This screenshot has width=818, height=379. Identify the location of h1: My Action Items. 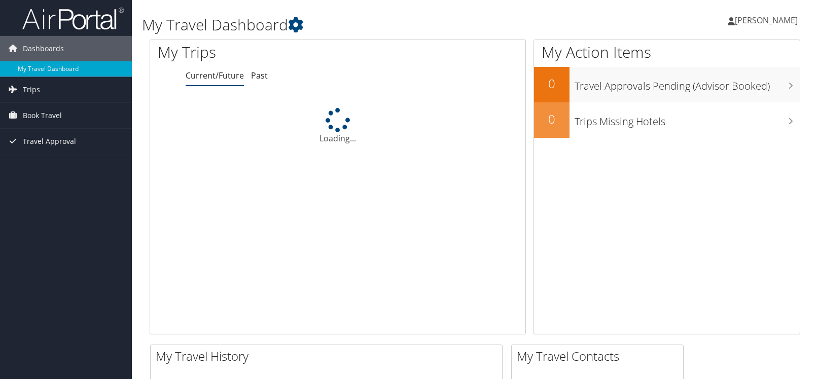
(667, 52).